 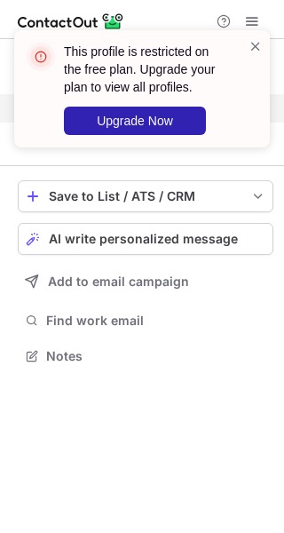 What do you see at coordinates (146, 356) in the screenshot?
I see `button: Notes` at bounding box center [146, 356].